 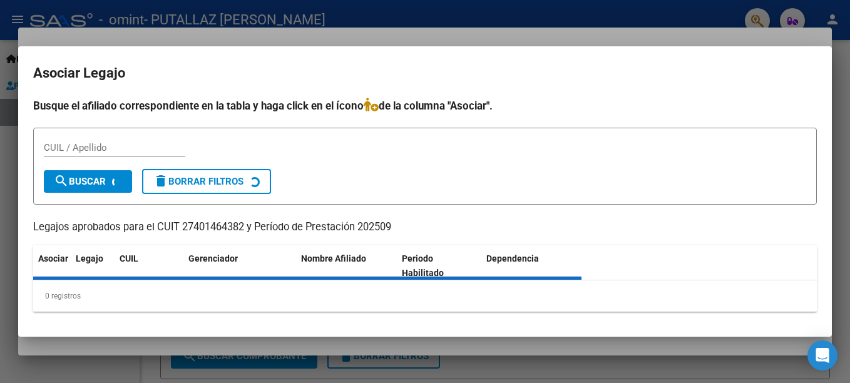 What do you see at coordinates (423, 265) in the screenshot?
I see `span: Periodo Habilitado` at bounding box center [423, 265].